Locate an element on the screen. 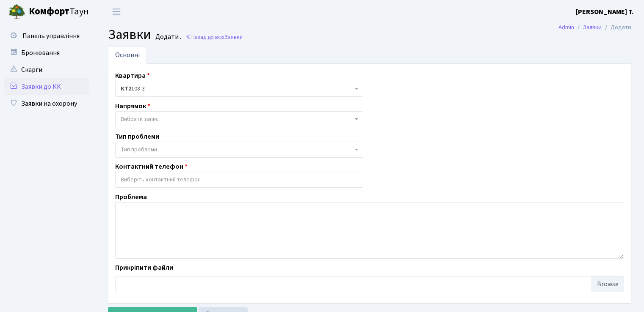 Image resolution: width=644 pixels, height=312 pixels. a: Admin is located at coordinates (566, 27).